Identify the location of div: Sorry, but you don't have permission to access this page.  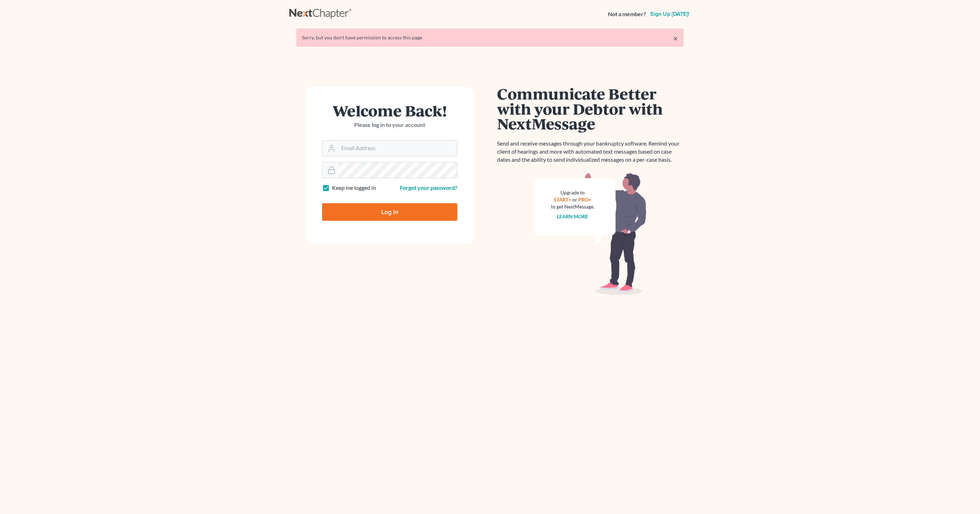
(490, 38).